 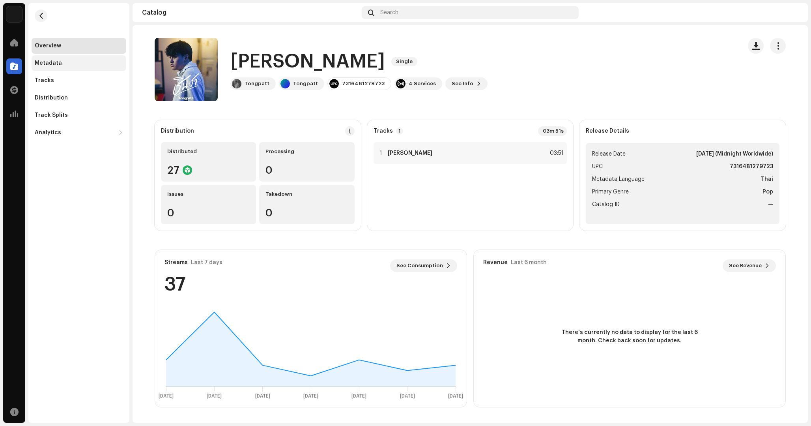 I want to click on span: UPC, so click(x=597, y=166).